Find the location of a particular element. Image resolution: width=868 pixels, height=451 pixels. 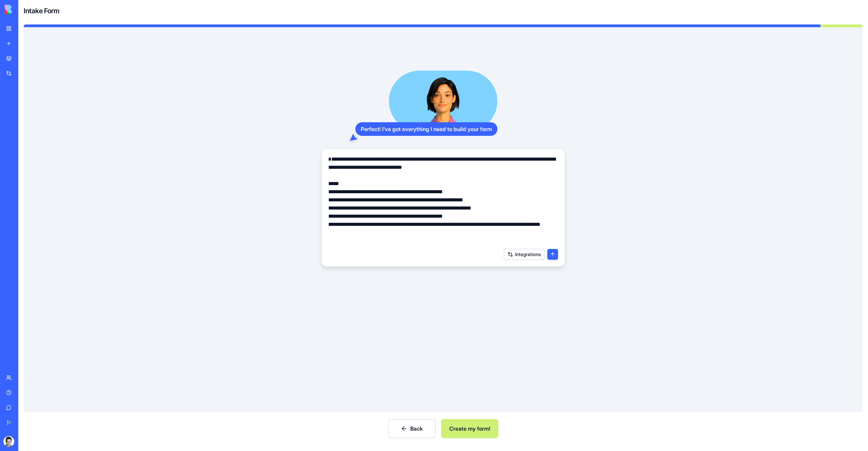

button: Integrations is located at coordinates (524, 254).